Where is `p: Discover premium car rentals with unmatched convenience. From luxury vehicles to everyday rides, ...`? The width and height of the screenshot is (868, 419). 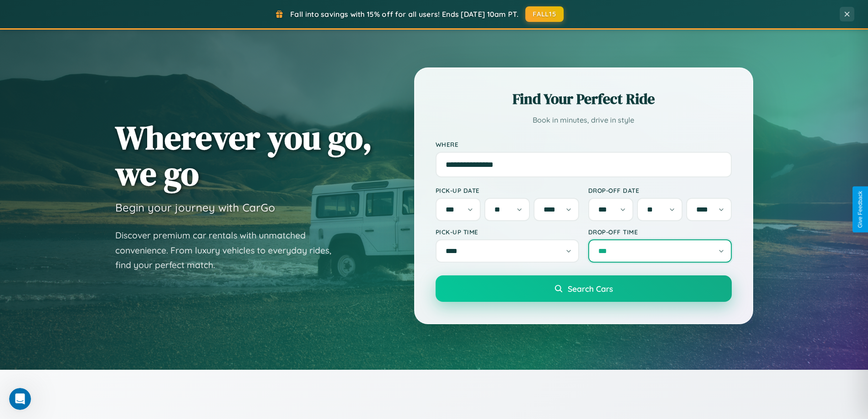 p: Discover premium car rentals with unmatched convenience. From luxury vehicles to everyday rides, ... is located at coordinates (229, 250).